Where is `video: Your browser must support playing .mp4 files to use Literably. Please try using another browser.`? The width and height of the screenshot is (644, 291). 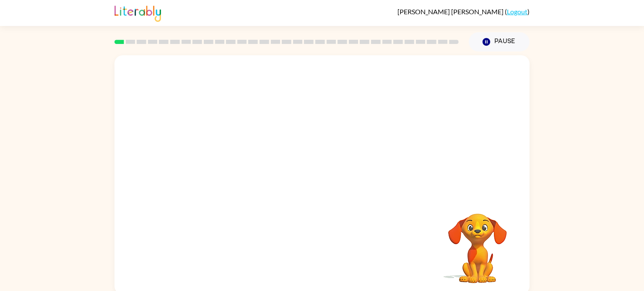 video: Your browser must support playing .mp4 files to use Literably. Please try using another browser. is located at coordinates (477, 242).